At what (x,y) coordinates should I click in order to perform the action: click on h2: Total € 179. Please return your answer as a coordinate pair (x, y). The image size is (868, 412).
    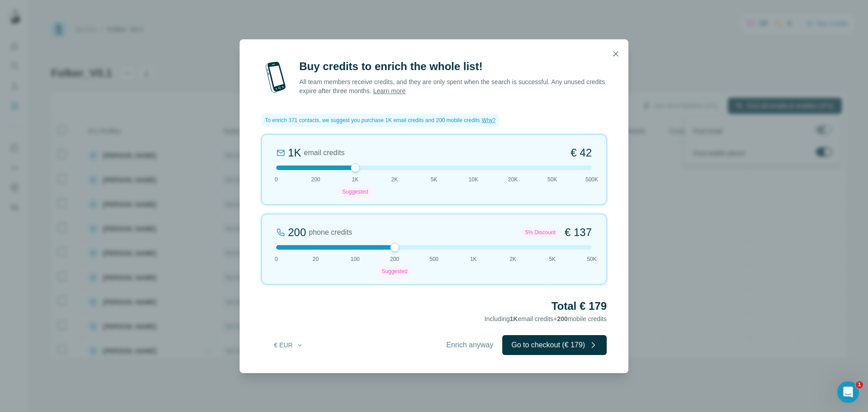
    Looking at the image, I should click on (434, 306).